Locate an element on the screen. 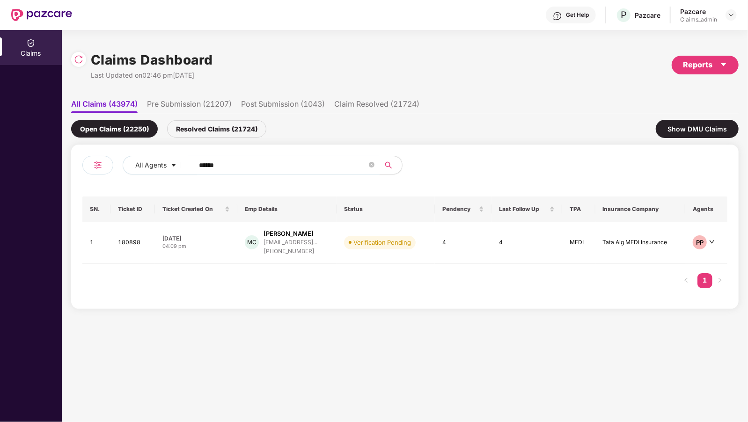  td: Tata Aig MEDI Insurance is located at coordinates (641, 243).